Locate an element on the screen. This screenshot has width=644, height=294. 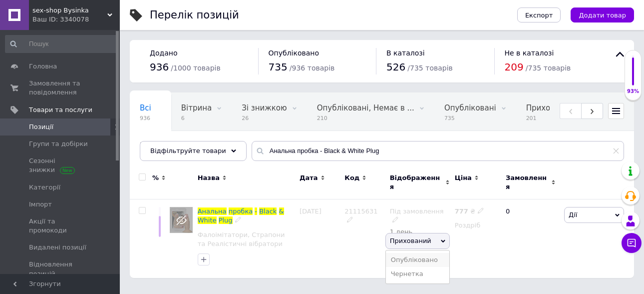
div: Роздріб is located at coordinates (475, 225).